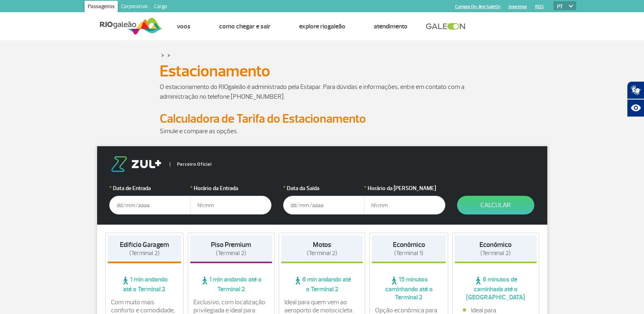  What do you see at coordinates (134, 7) in the screenshot?
I see `a: Corporativo` at bounding box center [134, 7].